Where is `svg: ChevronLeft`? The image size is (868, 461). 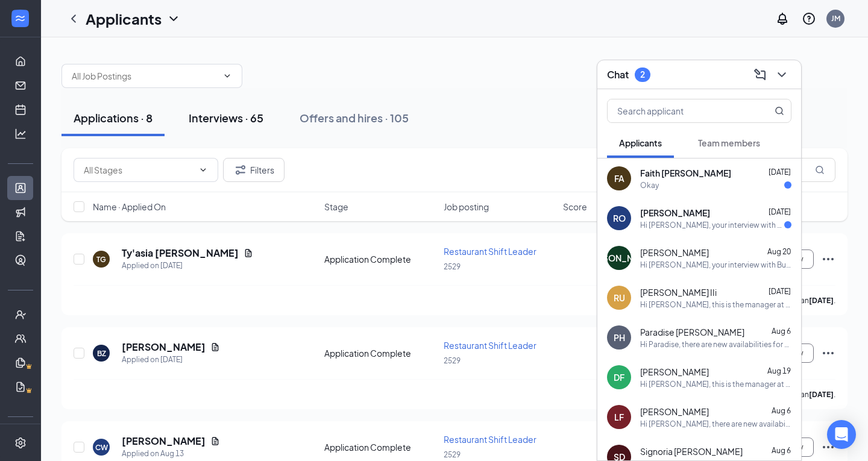 svg: ChevronLeft is located at coordinates (74, 19).